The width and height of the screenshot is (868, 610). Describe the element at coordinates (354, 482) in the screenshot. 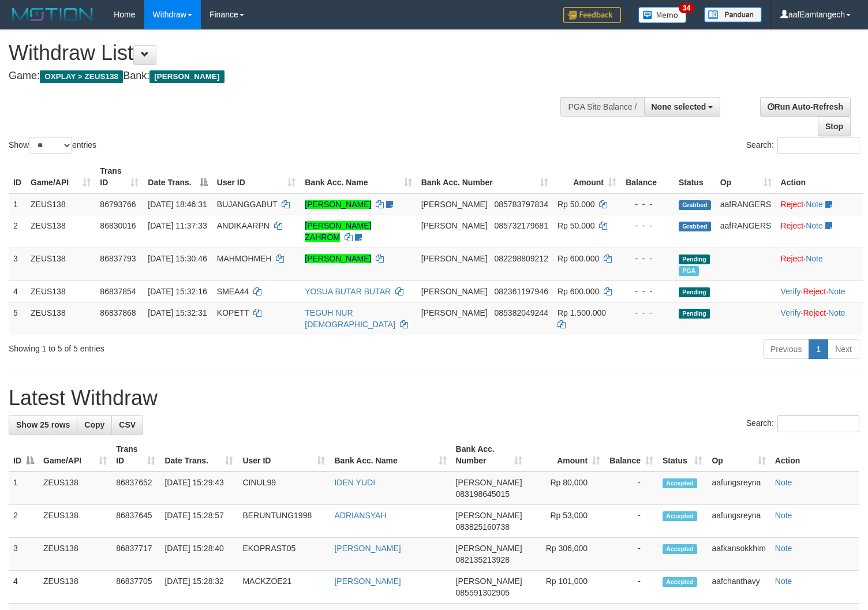

I see `a: IDEN YUDI` at that location.